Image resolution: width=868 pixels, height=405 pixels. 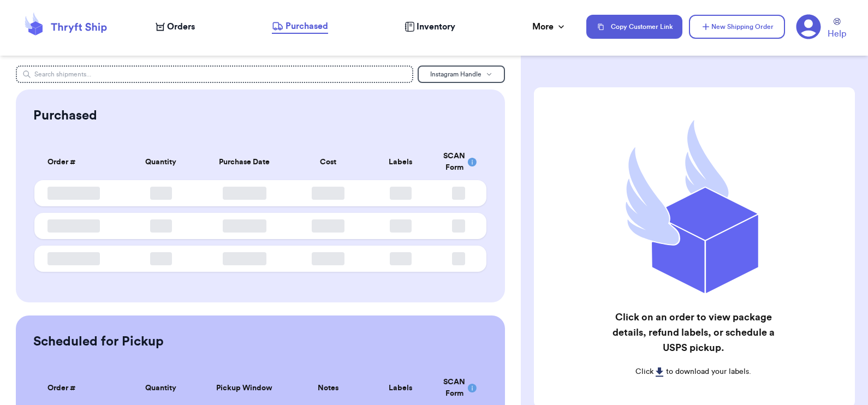 I want to click on th: Purchase Date, so click(x=244, y=162).